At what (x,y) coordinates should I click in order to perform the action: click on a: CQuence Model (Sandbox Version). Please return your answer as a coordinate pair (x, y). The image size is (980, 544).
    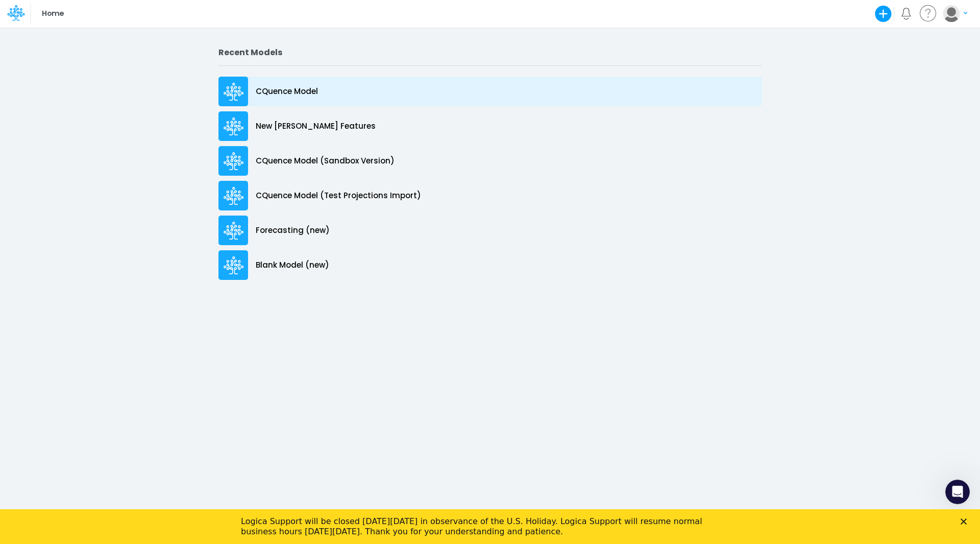
    Looking at the image, I should click on (490, 161).